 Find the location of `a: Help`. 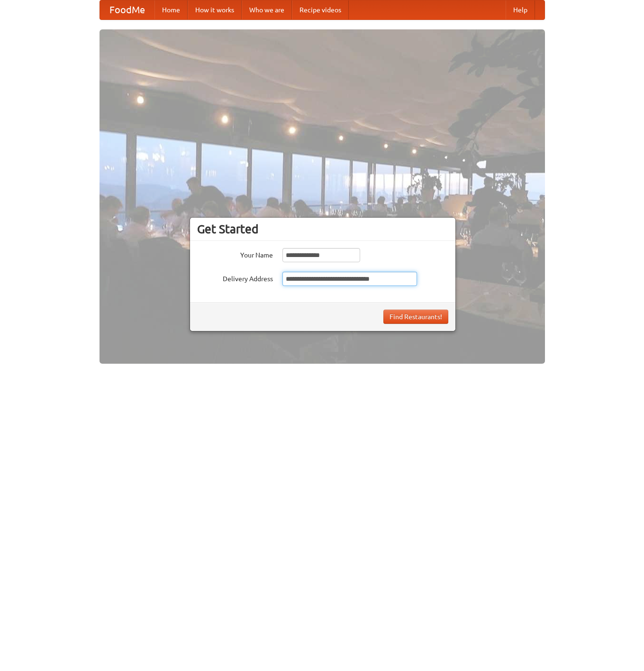

a: Help is located at coordinates (520, 10).